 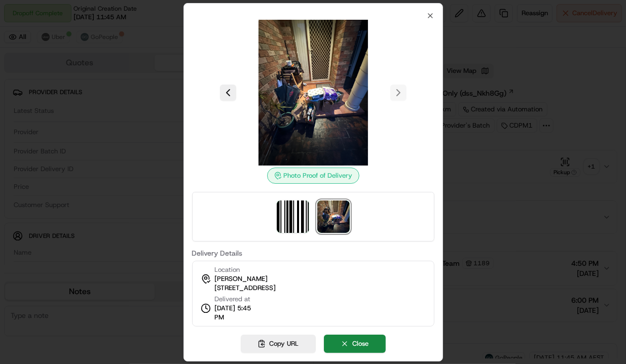 What do you see at coordinates (293, 217) in the screenshot?
I see `img: barcode_scan_on_pickup image` at bounding box center [293, 217].